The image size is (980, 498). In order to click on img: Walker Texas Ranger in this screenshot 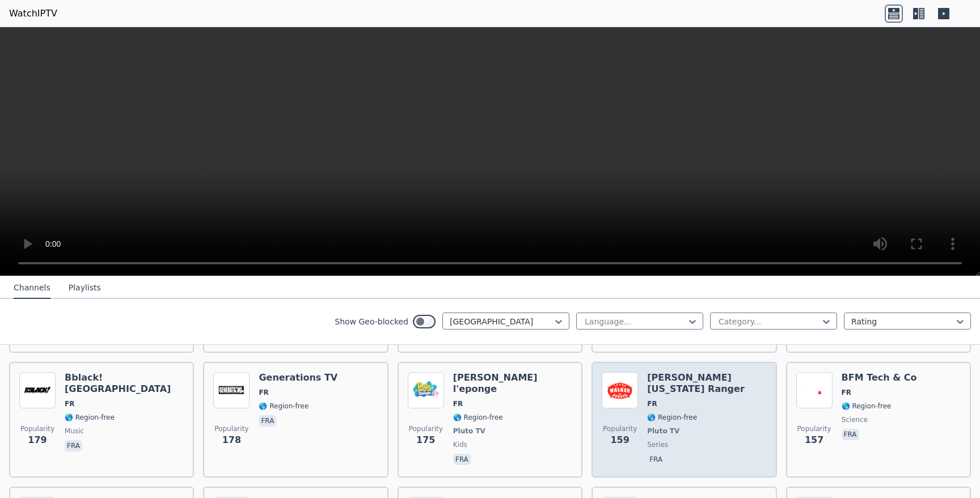, I will do `click(620, 391)`.